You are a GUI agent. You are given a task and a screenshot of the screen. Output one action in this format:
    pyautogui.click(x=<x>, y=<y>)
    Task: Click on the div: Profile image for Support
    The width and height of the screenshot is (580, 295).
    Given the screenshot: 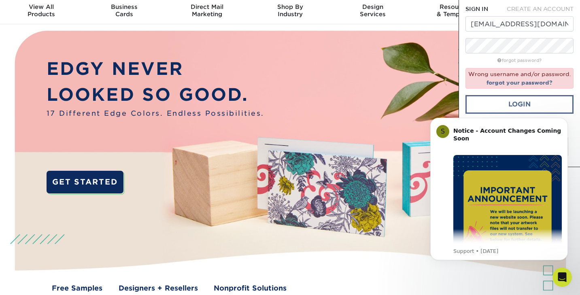 What is the action you would take?
    pyautogui.click(x=25, y=26)
    